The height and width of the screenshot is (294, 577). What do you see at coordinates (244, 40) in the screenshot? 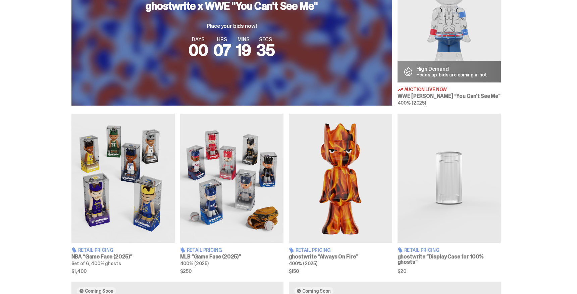
I see `span: MINS` at bounding box center [244, 40].